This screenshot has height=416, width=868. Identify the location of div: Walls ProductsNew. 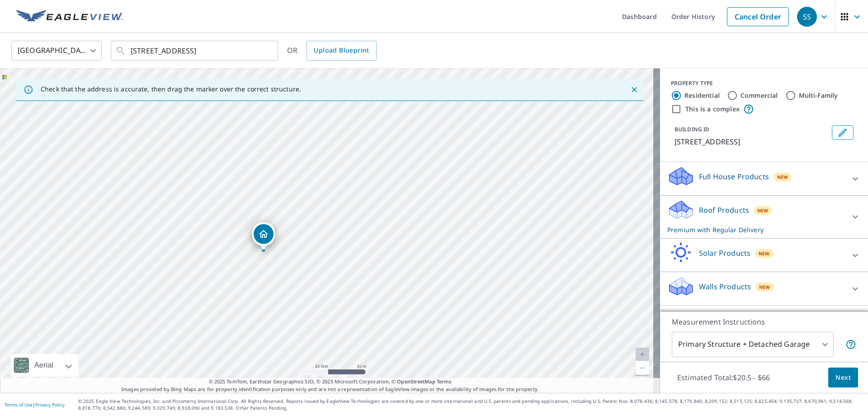
(764, 288).